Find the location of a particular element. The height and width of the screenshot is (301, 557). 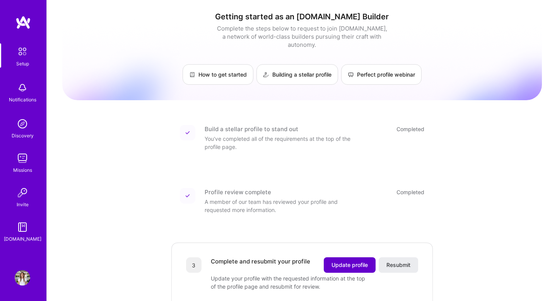

img: bell is located at coordinates (22, 88).